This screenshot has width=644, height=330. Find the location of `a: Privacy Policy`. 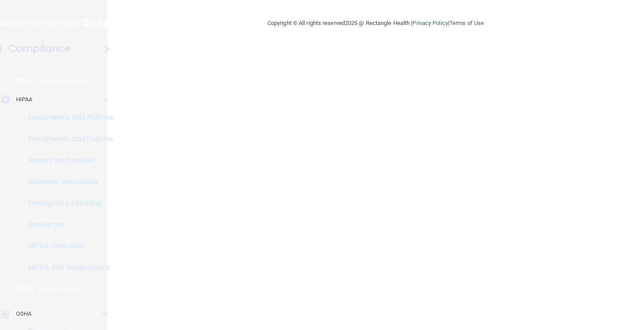

a: Privacy Policy is located at coordinates (430, 23).